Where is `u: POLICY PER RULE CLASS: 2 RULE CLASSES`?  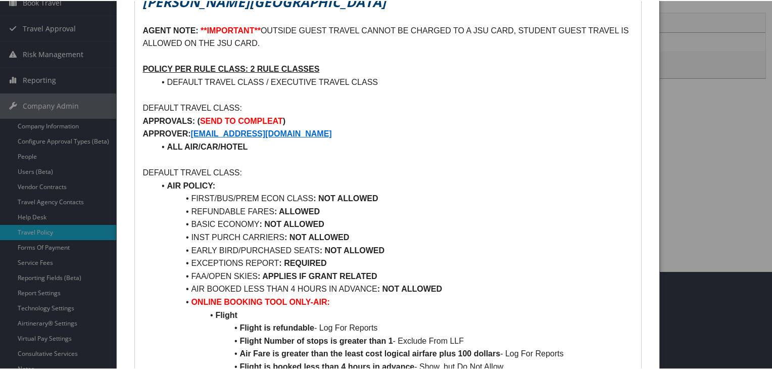
u: POLICY PER RULE CLASS: 2 RULE CLASSES is located at coordinates (231, 68).